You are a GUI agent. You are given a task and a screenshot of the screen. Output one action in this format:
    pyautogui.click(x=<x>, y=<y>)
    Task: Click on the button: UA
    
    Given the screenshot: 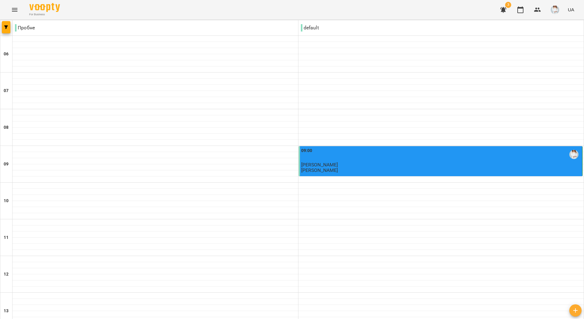 What is the action you would take?
    pyautogui.click(x=571, y=9)
    